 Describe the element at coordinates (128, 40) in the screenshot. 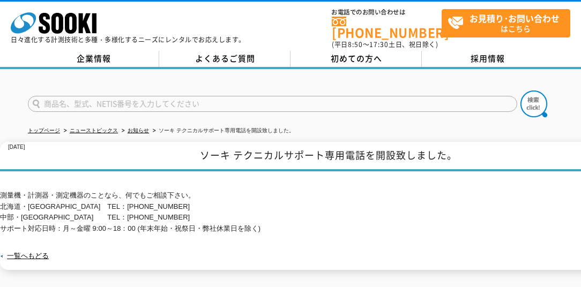

I see `p: 日々進化する計測技術と多種・多様化するニーズにレンタルでお応えします。` at that location.